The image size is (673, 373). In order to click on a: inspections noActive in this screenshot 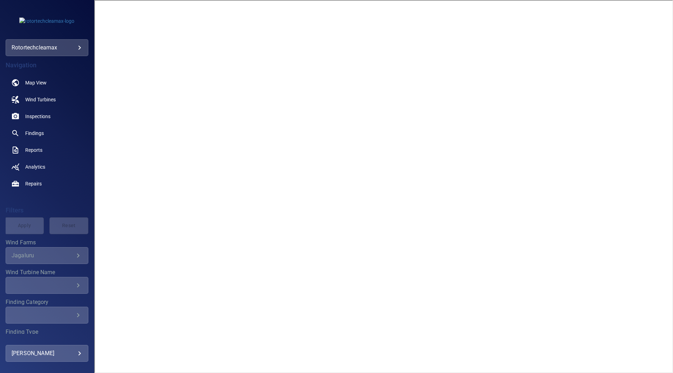, I will do `click(47, 116)`.